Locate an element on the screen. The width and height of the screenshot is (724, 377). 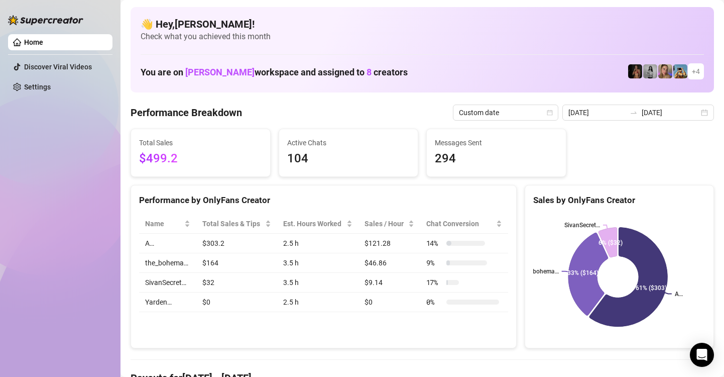
td: Yarden… is located at coordinates (168, 302).